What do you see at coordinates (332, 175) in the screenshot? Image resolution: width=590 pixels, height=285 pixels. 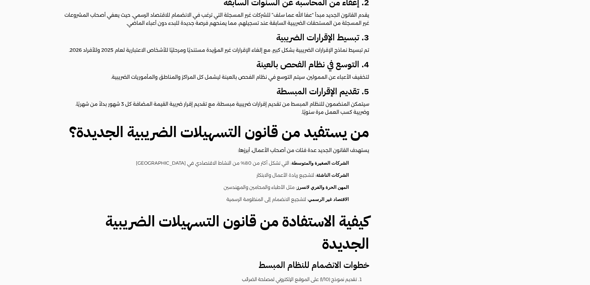 I see `strong: الشركات الناشئة` at bounding box center [332, 175].